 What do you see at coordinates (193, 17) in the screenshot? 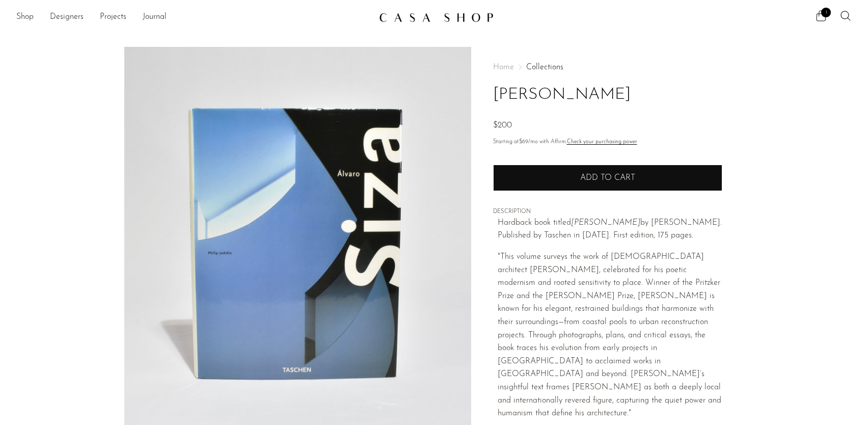
I see `ul: NEW HEADER MENU` at bounding box center [193, 17].